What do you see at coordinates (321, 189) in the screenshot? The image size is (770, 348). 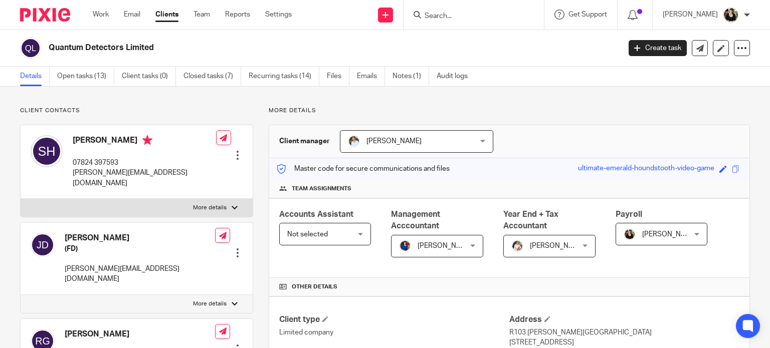 I see `span: Team assignments` at bounding box center [321, 189].